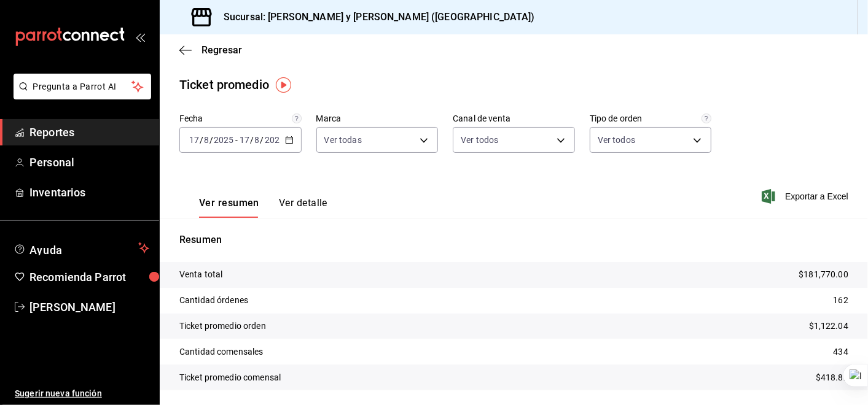 The image size is (868, 405). I want to click on span: Recomienda Parrot, so click(89, 277).